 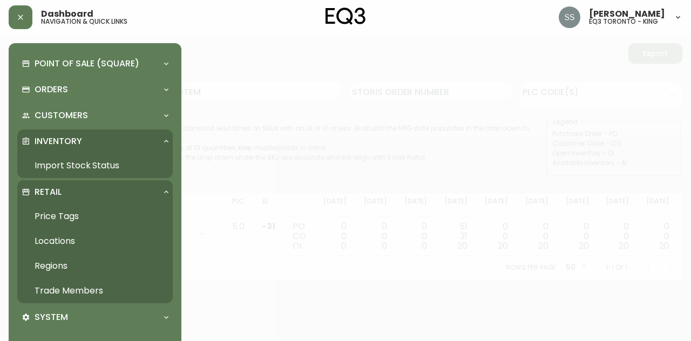 What do you see at coordinates (84, 22) in the screenshot?
I see `h5: navigation & quick links` at bounding box center [84, 22].